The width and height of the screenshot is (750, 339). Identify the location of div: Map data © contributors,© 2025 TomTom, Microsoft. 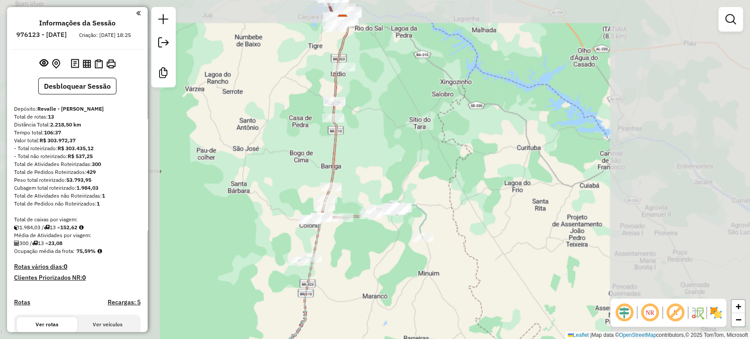
(657, 335).